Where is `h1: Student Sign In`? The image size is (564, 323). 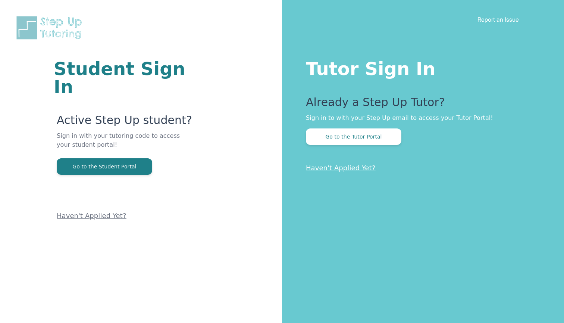
h1: Student Sign In is located at coordinates (123, 78).